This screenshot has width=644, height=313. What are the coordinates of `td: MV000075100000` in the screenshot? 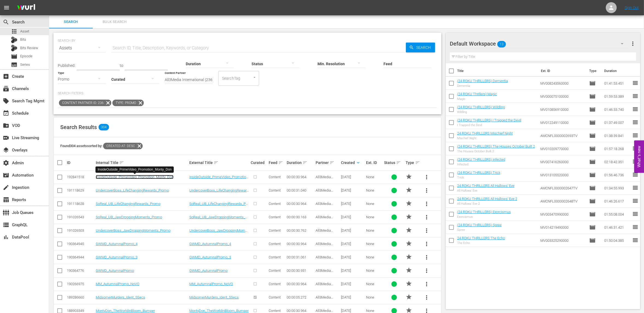 It's located at (562, 96).